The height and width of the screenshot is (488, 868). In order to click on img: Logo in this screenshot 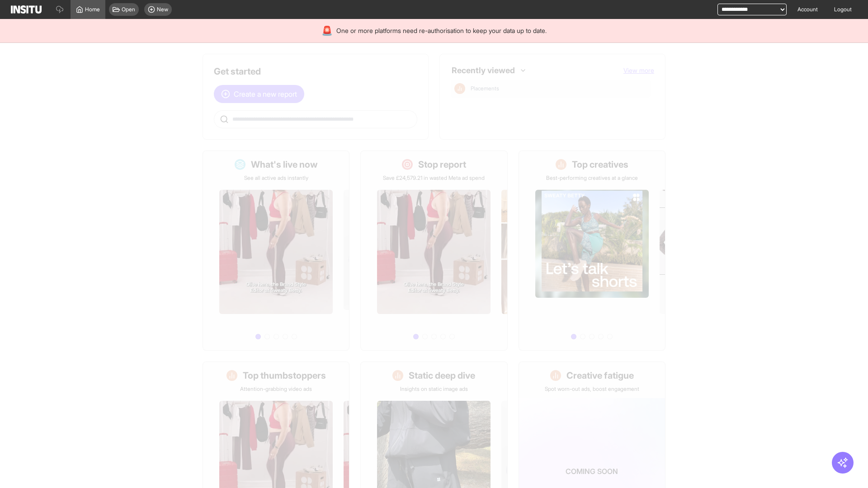, I will do `click(26, 10)`.